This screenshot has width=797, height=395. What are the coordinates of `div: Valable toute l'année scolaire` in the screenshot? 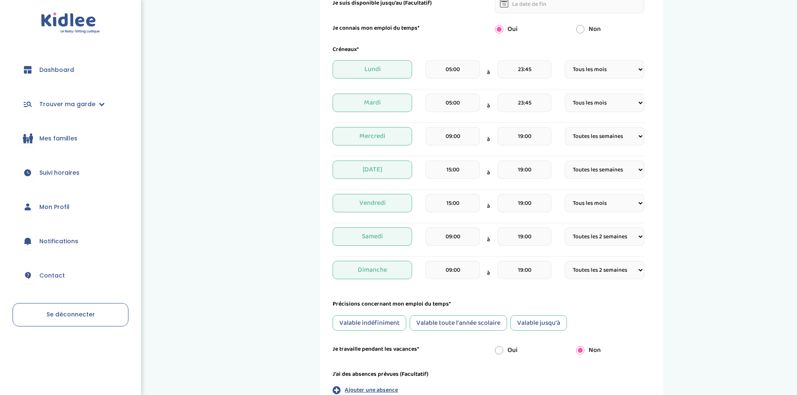 It's located at (458, 323).